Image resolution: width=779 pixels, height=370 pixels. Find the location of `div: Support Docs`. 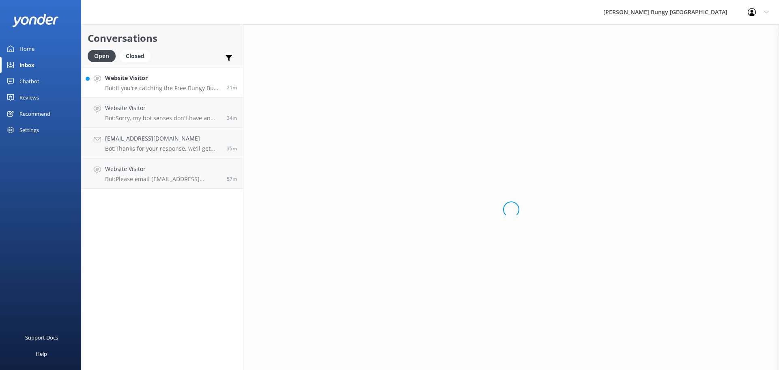

div: Support Docs is located at coordinates (41, 337).